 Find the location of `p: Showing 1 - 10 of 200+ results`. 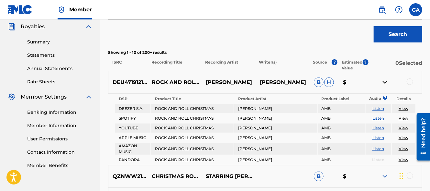

p: Showing 1 - 10 of 200+ results is located at coordinates (265, 52).